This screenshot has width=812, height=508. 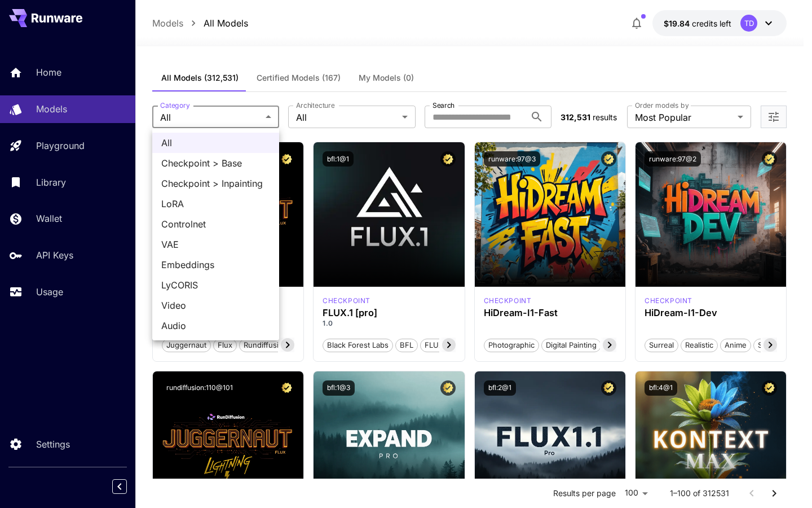 What do you see at coordinates (215, 245) in the screenshot?
I see `span: VAE` at bounding box center [215, 245].